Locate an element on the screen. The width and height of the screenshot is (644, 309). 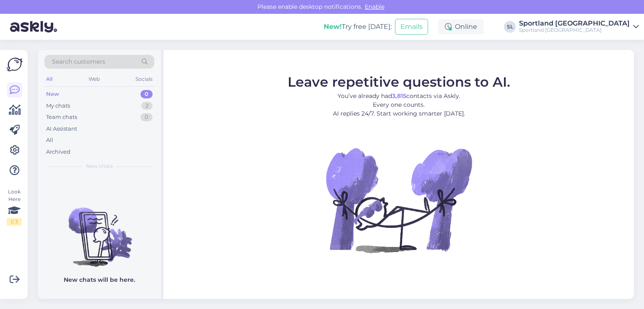
div: 2 is located at coordinates (147, 106).